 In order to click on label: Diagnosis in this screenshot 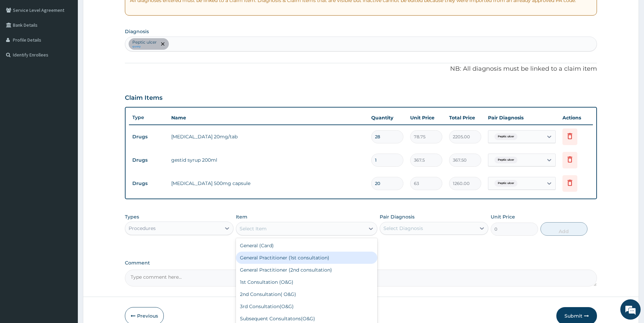, I will do `click(137, 32)`.